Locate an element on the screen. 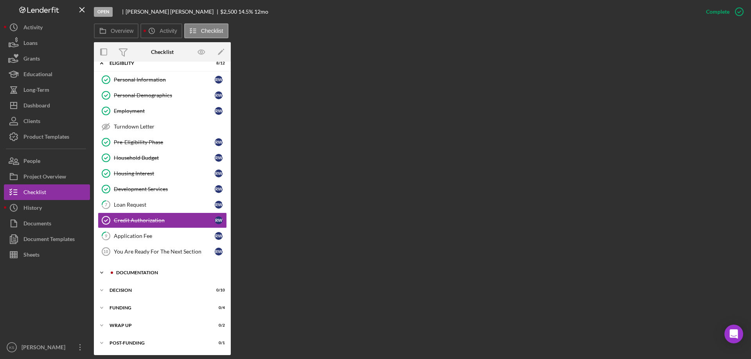 This screenshot has width=751, height=359. a: Personal InformationRW is located at coordinates (162, 80).